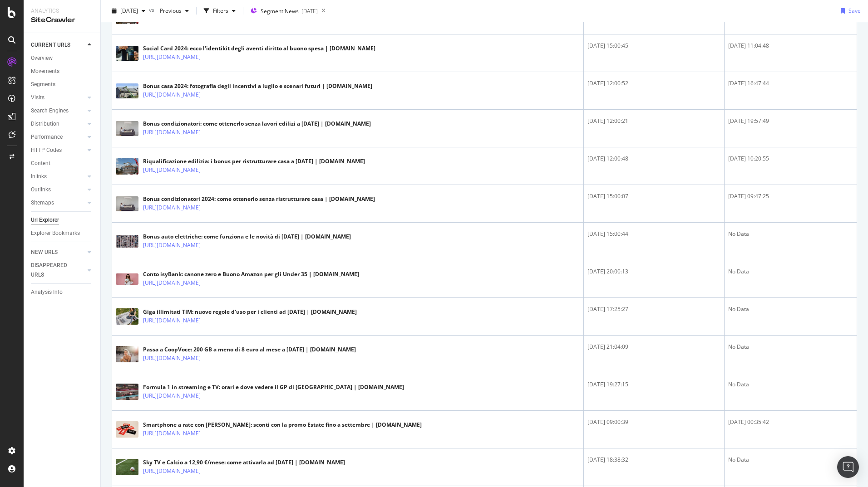  I want to click on div: Visits, so click(37, 97).